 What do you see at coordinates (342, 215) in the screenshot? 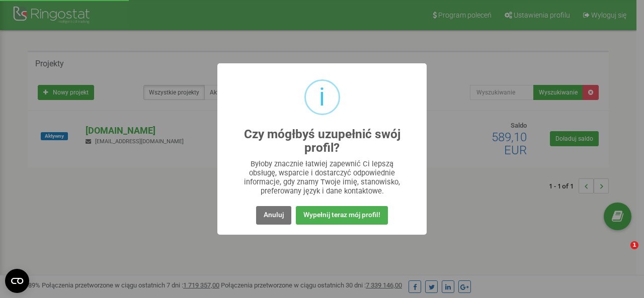
I see `button: Wypełnij teraz mój profil!` at bounding box center [342, 215].